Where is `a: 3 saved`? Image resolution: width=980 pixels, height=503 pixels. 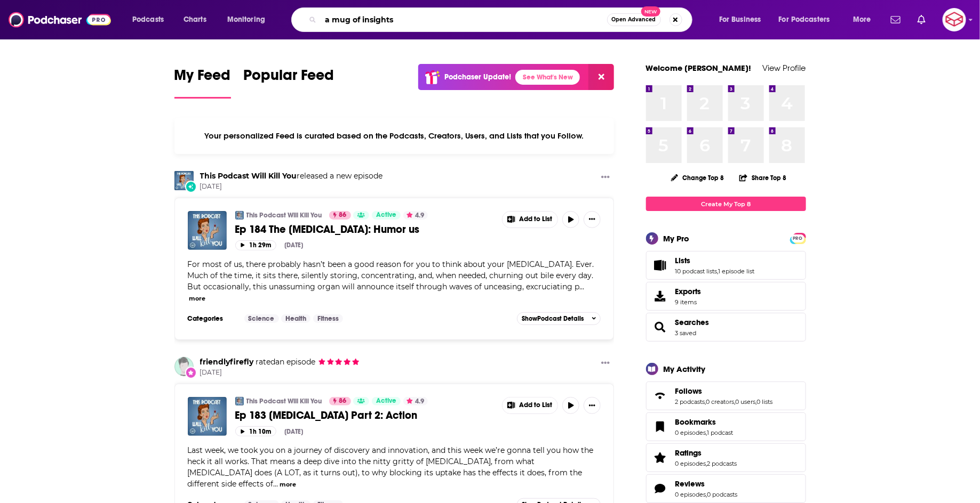 a: 3 saved is located at coordinates (686, 333).